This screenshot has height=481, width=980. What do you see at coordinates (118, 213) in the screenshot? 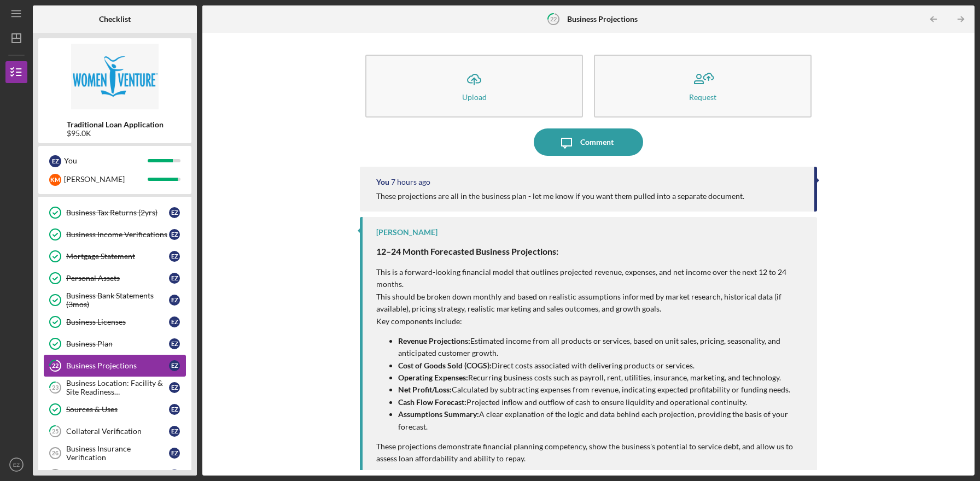
I see `div: Business Tax Returns (2yrs)` at bounding box center [118, 213].